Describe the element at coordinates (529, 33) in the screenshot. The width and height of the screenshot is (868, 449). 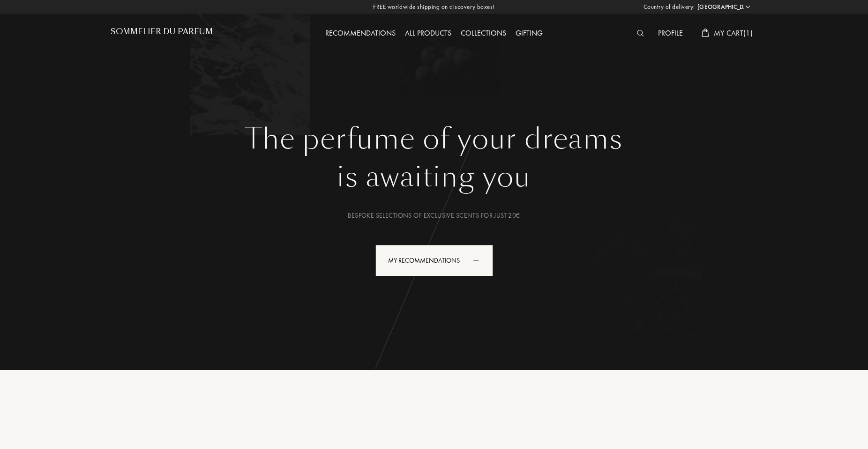
I see `a: Gifting` at that location.